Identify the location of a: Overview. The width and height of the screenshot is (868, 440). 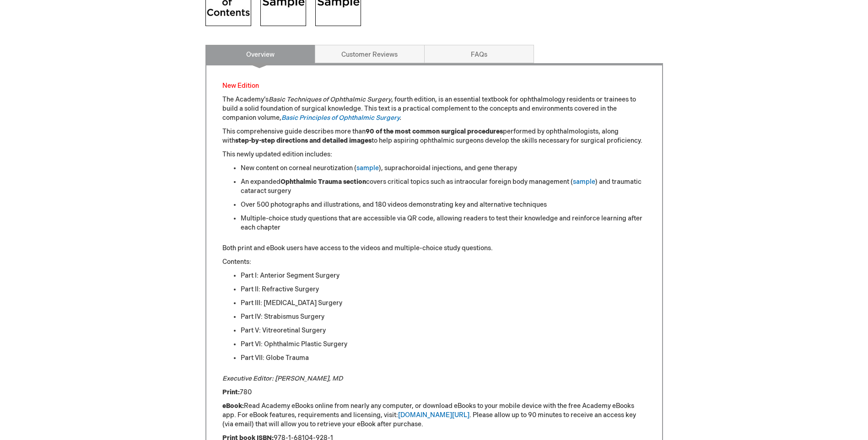
(261, 54).